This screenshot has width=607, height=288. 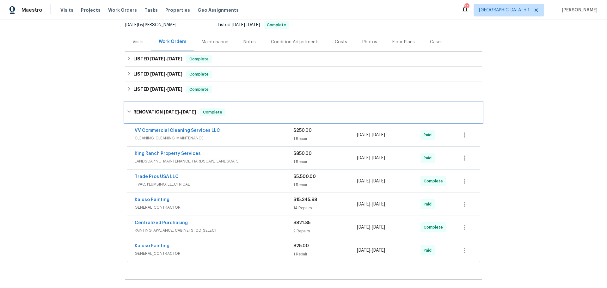 What do you see at coordinates (301, 246) in the screenshot?
I see `span: $25.00` at bounding box center [301, 246].